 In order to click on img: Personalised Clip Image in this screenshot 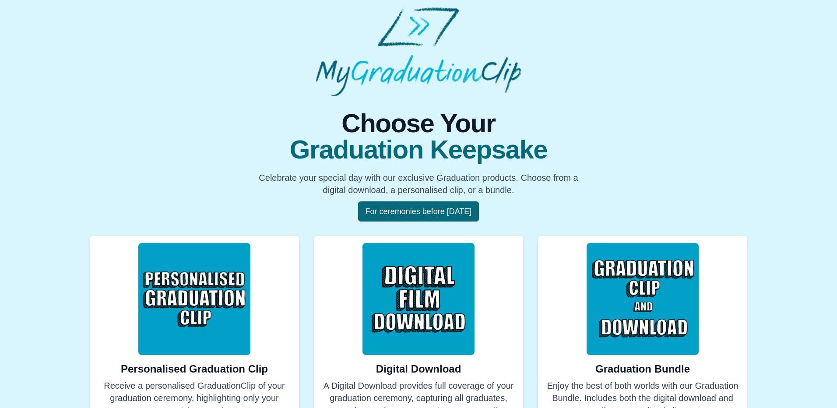, I will do `click(194, 299)`.